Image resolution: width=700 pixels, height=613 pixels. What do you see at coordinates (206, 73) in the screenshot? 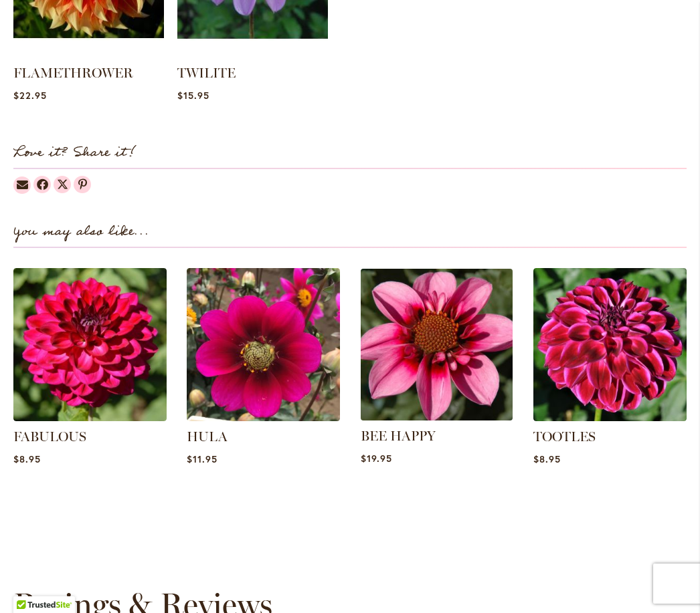
I see `a: TWILITE` at bounding box center [206, 73].